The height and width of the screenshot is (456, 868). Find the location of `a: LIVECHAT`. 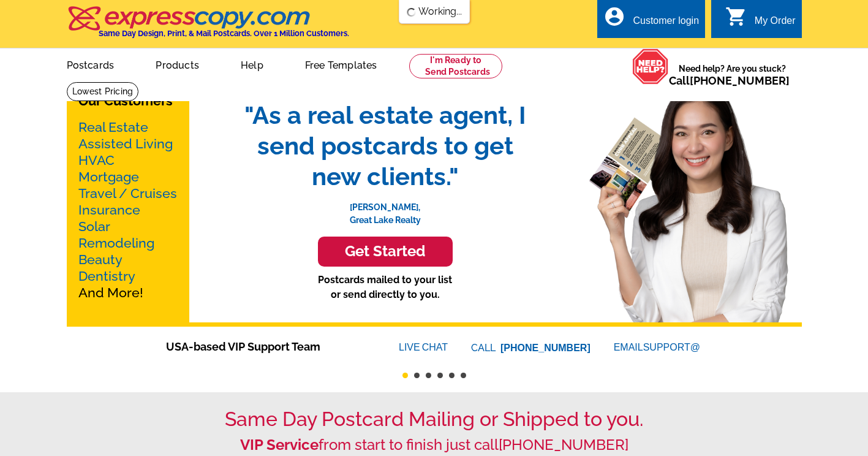

a: LIVECHAT is located at coordinates (423, 347).